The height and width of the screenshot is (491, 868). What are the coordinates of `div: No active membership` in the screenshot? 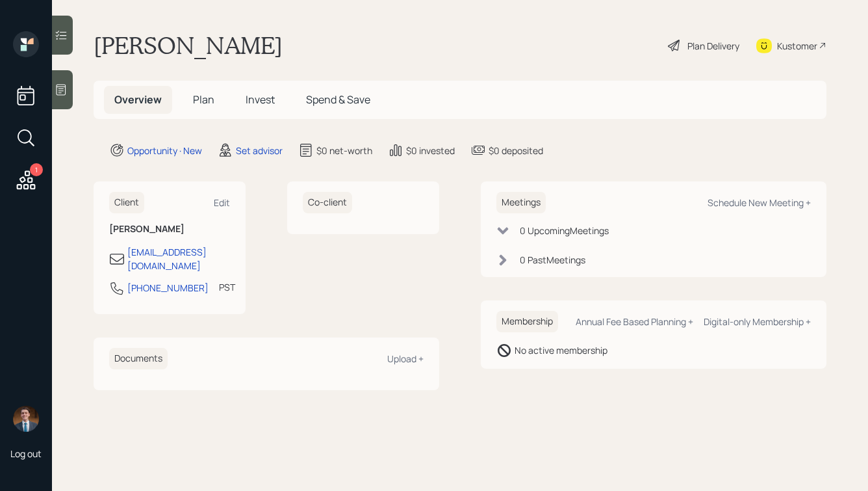 It's located at (560, 350).